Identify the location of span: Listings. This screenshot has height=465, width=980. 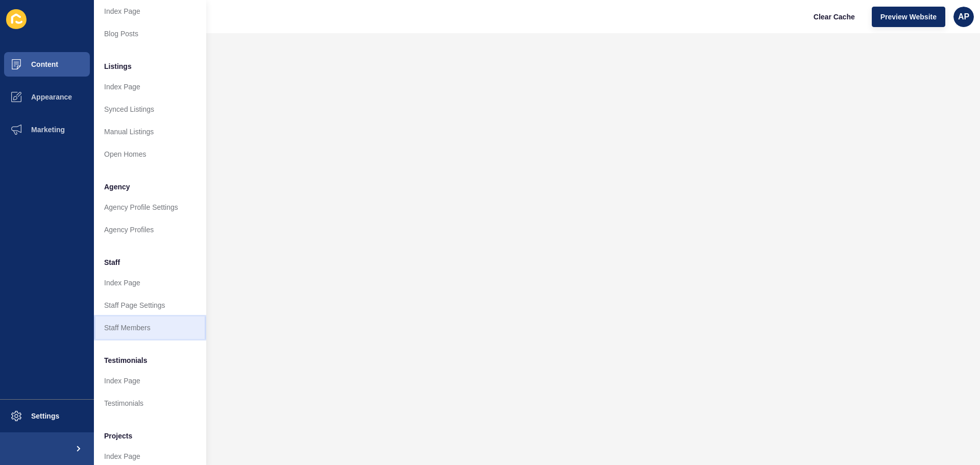
(118, 66).